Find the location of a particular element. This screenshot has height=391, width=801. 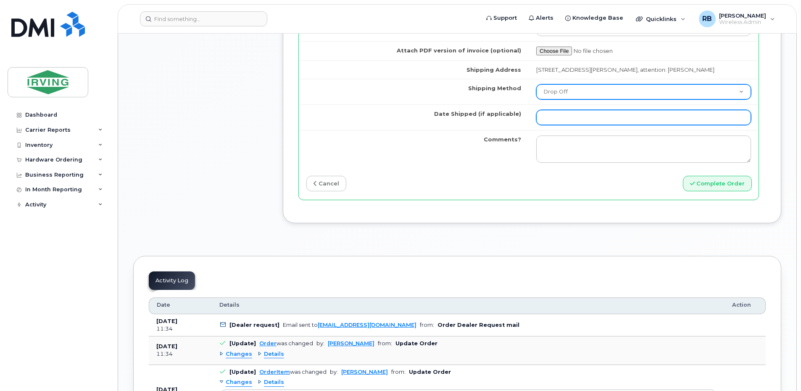

span: Quicklinks is located at coordinates (661, 19).